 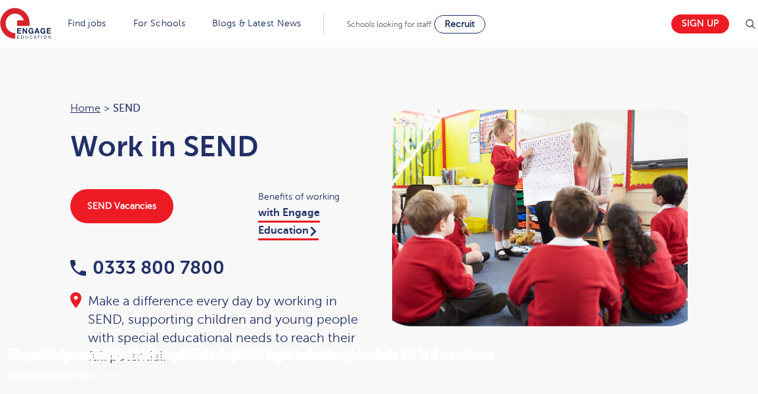 What do you see at coordinates (389, 24) in the screenshot?
I see `span: Schools looking for staff` at bounding box center [389, 24].